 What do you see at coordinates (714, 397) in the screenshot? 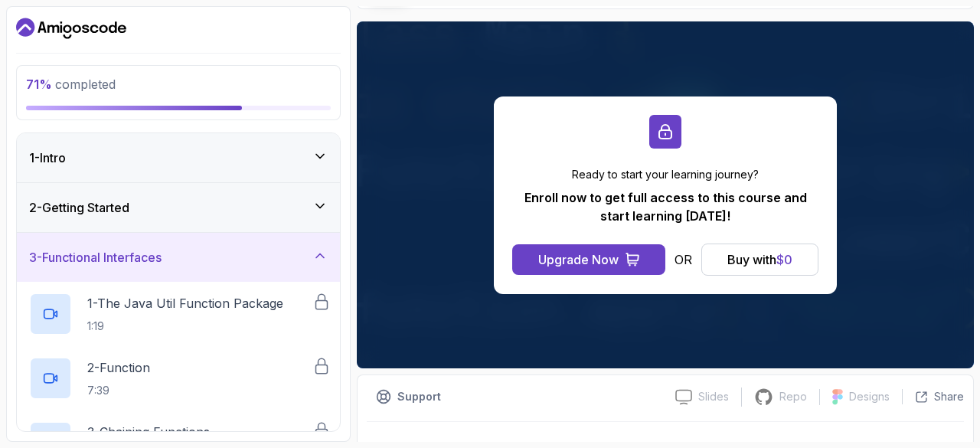
I see `p: Slides` at bounding box center [714, 397].